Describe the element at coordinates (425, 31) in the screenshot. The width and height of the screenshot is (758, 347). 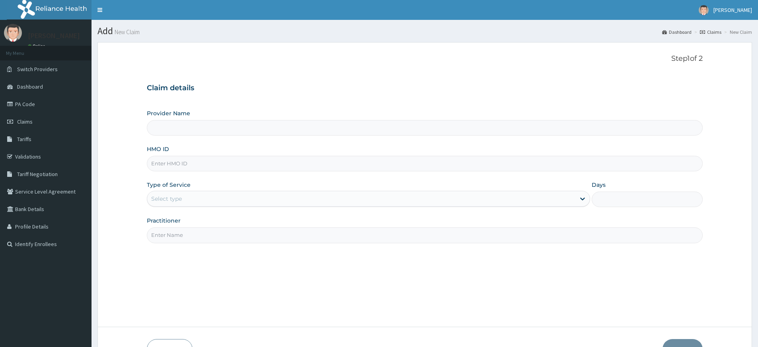
I see `h1: Add` at that location.